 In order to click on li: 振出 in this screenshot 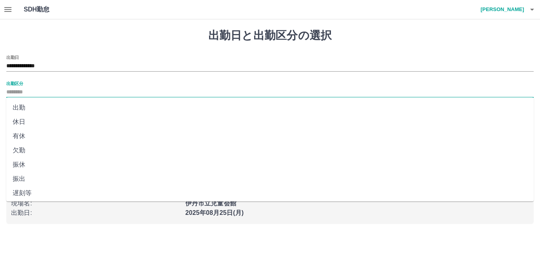, I will do `click(270, 179)`.